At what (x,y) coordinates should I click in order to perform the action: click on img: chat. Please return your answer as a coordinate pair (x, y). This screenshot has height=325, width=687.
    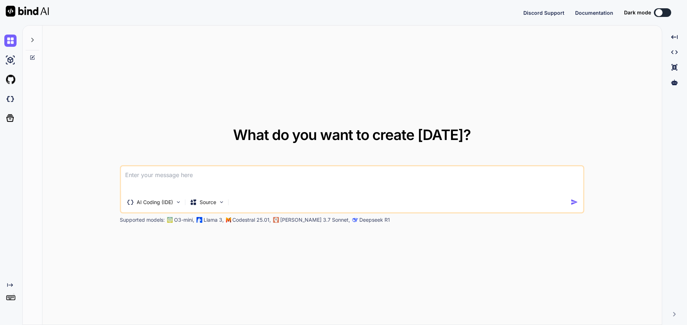
    Looking at the image, I should click on (10, 41).